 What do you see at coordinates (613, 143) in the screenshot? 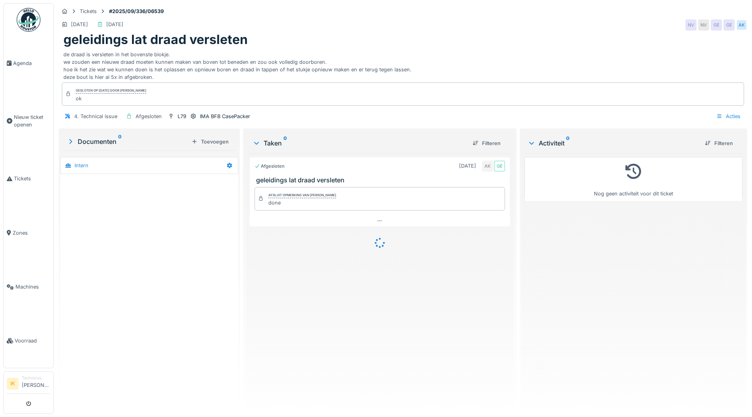
I see `div: Activiteit` at bounding box center [613, 143].